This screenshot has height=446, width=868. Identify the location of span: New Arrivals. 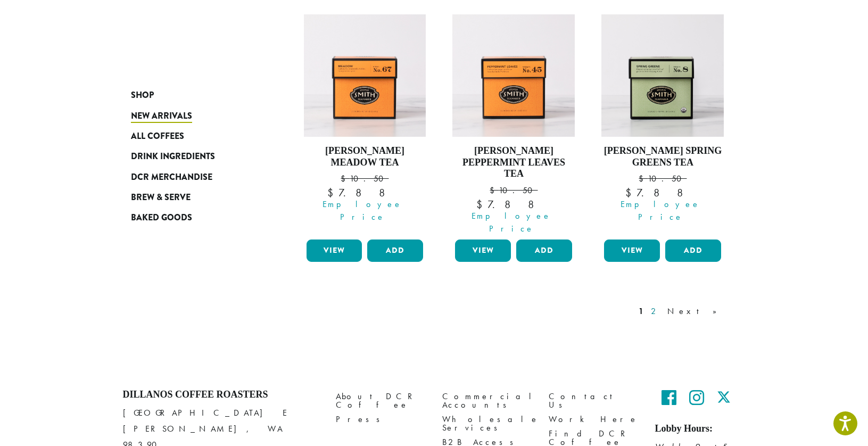
(161, 116).